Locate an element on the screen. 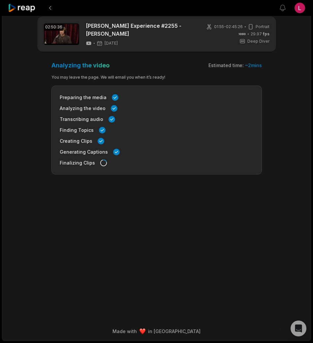 Image resolution: width=313 pixels, height=343 pixels. div: You may leave the page. We will email you when it’s ready! is located at coordinates (157, 77).